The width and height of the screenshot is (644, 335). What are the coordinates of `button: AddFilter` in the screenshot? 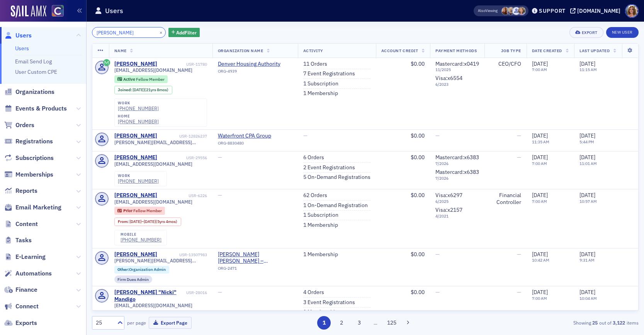 It's located at (184, 32).